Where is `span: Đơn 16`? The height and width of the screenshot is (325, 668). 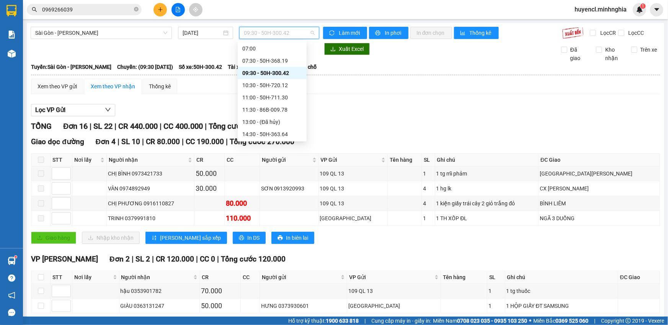 span: Đơn 16 is located at coordinates (75, 126).